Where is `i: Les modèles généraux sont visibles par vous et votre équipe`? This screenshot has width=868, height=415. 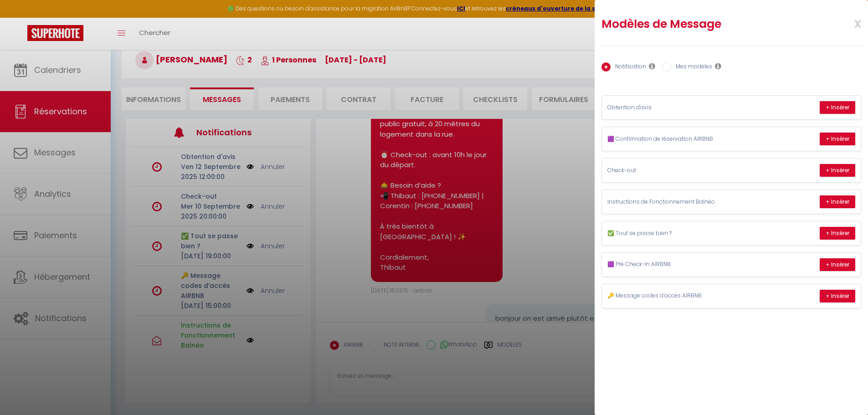
i: Les modèles généraux sont visibles par vous et votre équipe is located at coordinates (718, 66).